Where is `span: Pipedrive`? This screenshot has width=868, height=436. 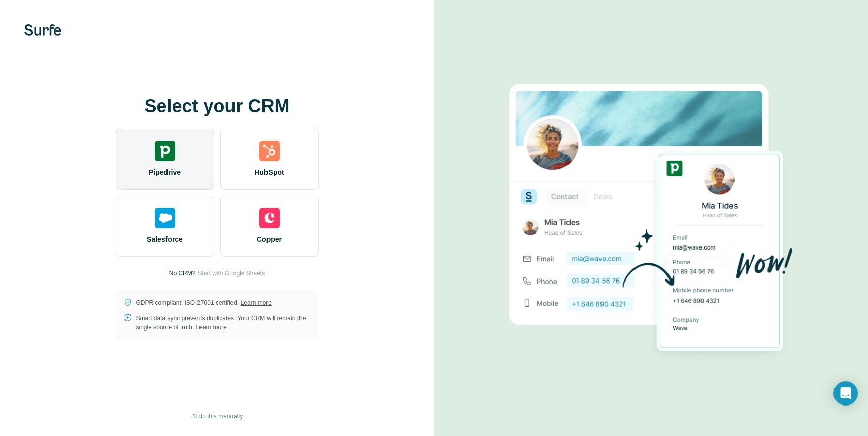 span: Pipedrive is located at coordinates (164, 172).